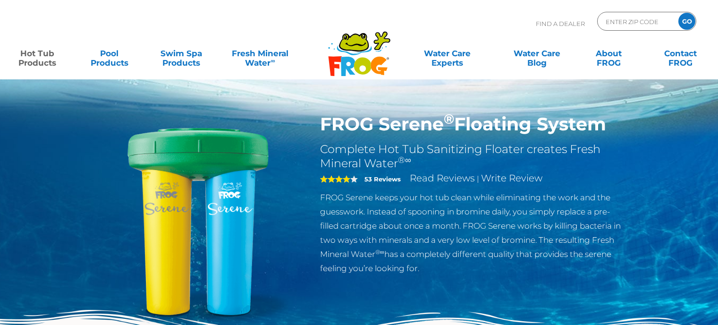 The height and width of the screenshot is (325, 718). Describe the element at coordinates (560, 24) in the screenshot. I see `p: Find A Dealer` at that location.